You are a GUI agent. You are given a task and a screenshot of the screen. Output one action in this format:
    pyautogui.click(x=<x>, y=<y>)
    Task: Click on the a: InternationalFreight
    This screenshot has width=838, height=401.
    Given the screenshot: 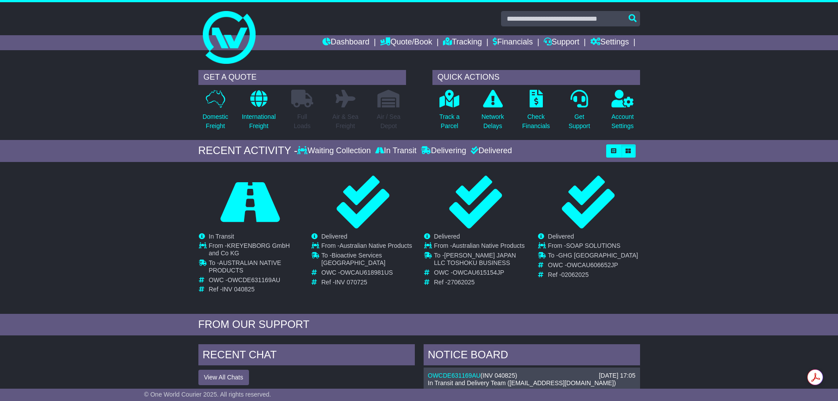 What is the action you would take?
    pyautogui.click(x=259, y=112)
    